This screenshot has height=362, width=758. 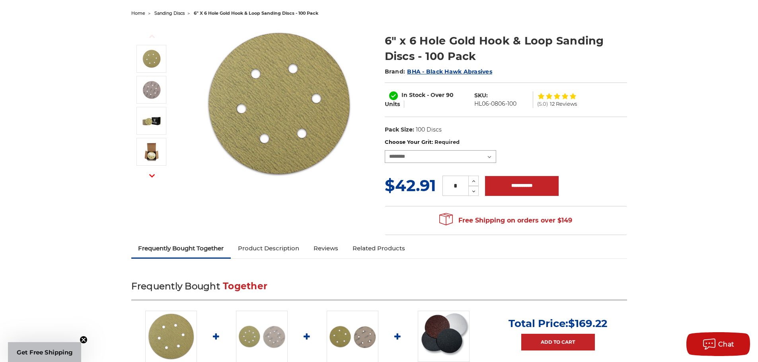 I want to click on dt: Pack Size:, so click(x=399, y=130).